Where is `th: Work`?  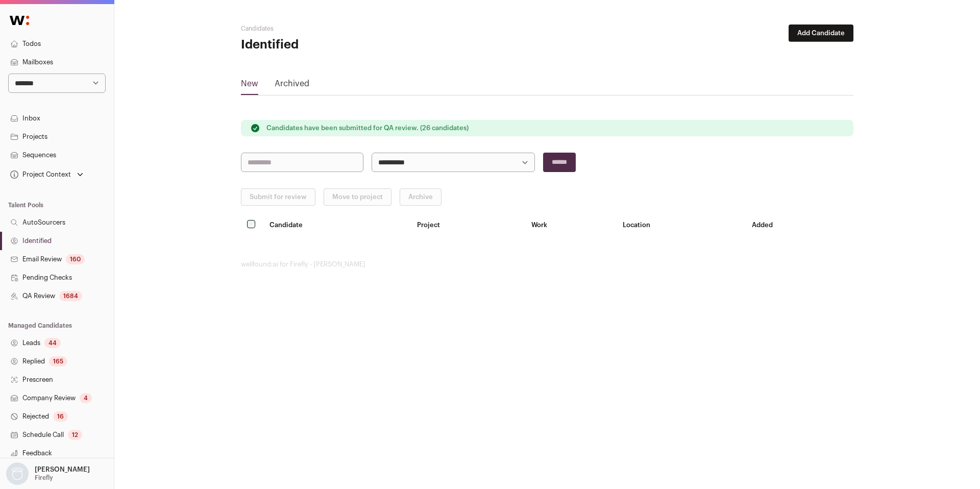
th: Work is located at coordinates (570, 224).